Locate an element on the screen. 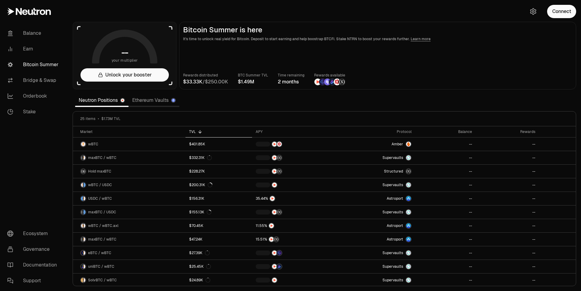  a: $155.13K is located at coordinates (219, 212).